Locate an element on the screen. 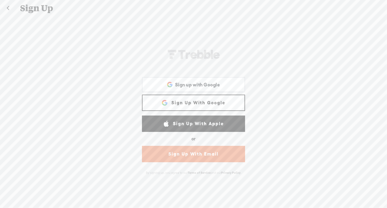 Image resolution: width=387 pixels, height=208 pixels. a: Sign Up With Apple is located at coordinates (194, 124).